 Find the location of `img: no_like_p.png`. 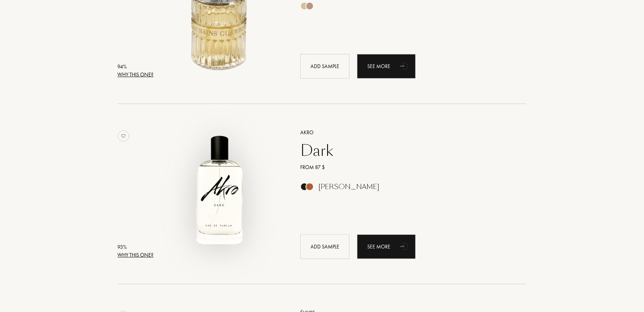

img: no_like_p.png is located at coordinates (123, 136).